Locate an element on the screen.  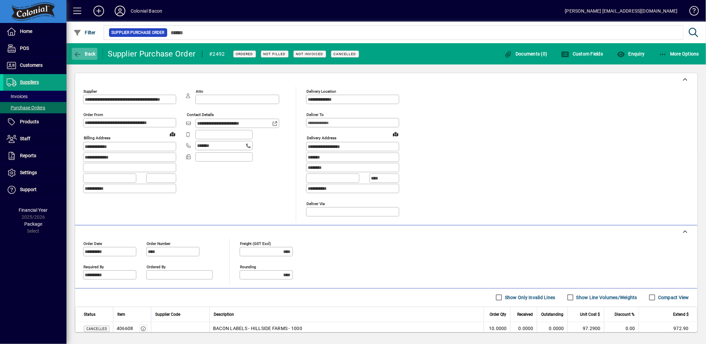
span: Unit Cost $ is located at coordinates (590, 314).